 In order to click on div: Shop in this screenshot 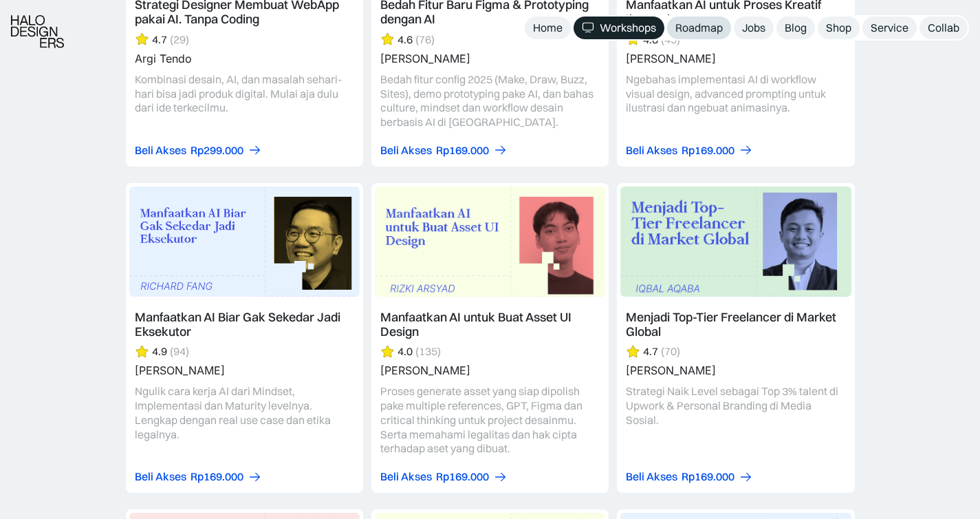, I will do `click(838, 27)`.